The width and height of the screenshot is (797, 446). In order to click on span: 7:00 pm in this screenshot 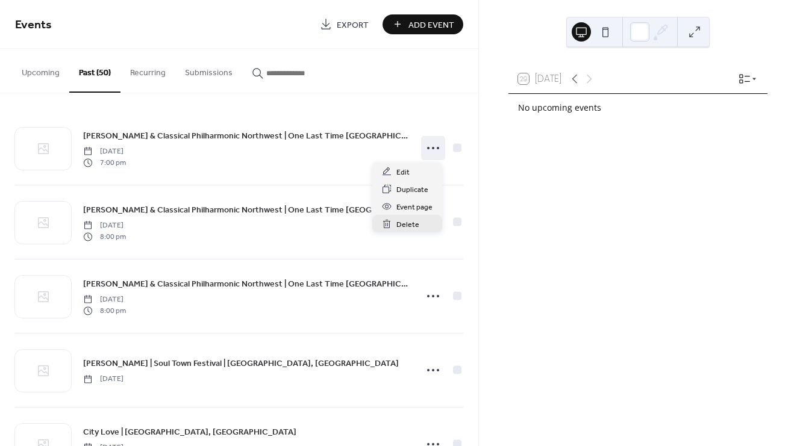, I will do `click(104, 163)`.